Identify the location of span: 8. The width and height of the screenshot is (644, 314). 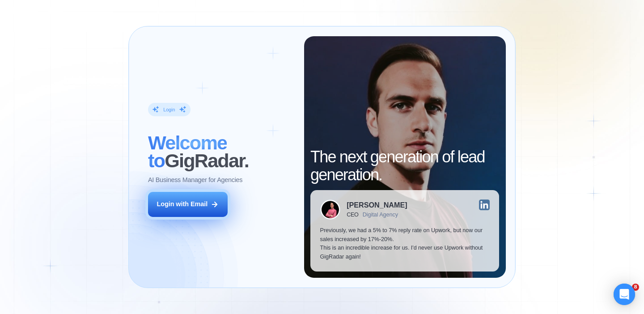
(636, 287).